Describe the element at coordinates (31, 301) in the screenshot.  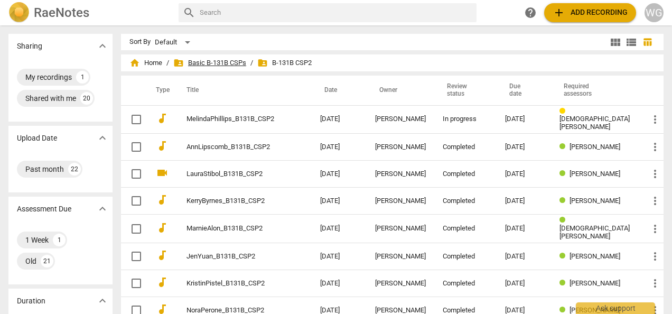
I see `p: Duration` at that location.